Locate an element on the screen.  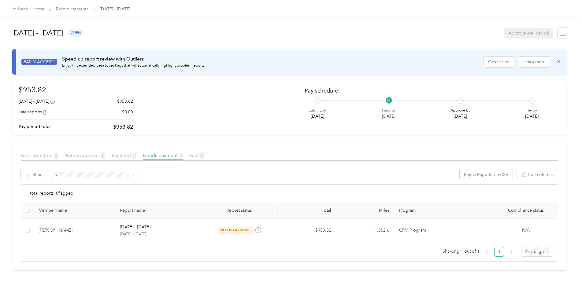
span: 25 / page is located at coordinates (537, 252).